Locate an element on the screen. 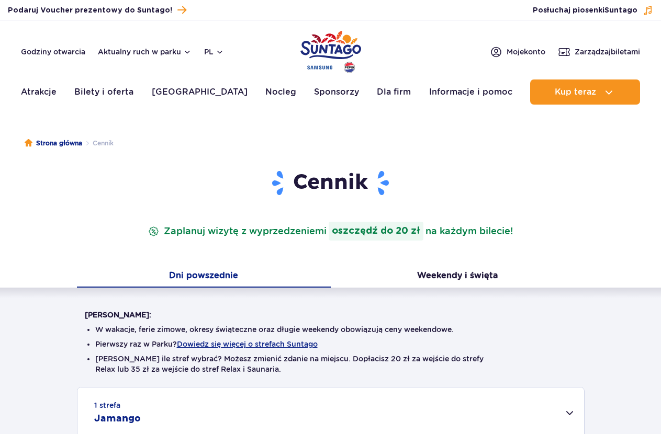  a: Dla firm is located at coordinates (394, 92).